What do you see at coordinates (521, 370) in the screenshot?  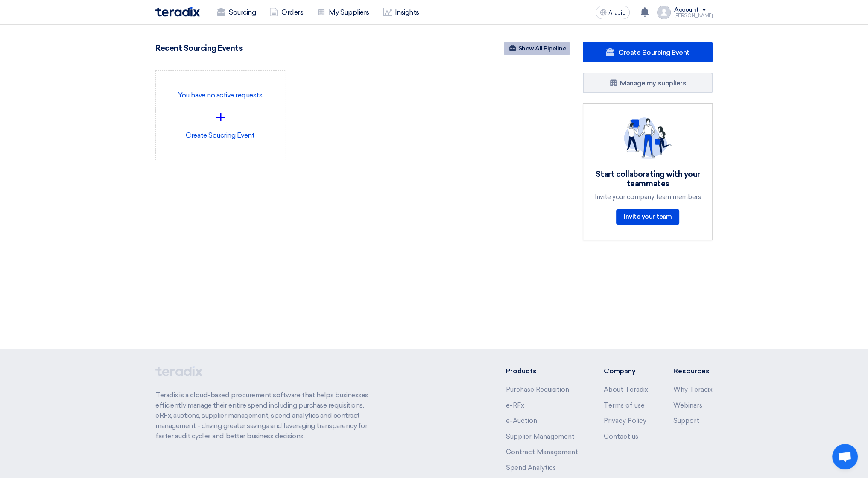 I see `font: Products` at bounding box center [521, 370].